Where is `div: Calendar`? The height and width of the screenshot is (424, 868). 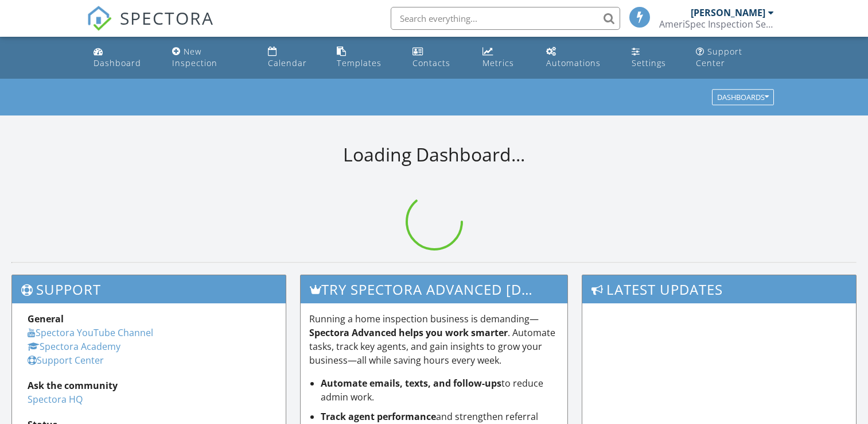 div: Calendar is located at coordinates (288, 63).